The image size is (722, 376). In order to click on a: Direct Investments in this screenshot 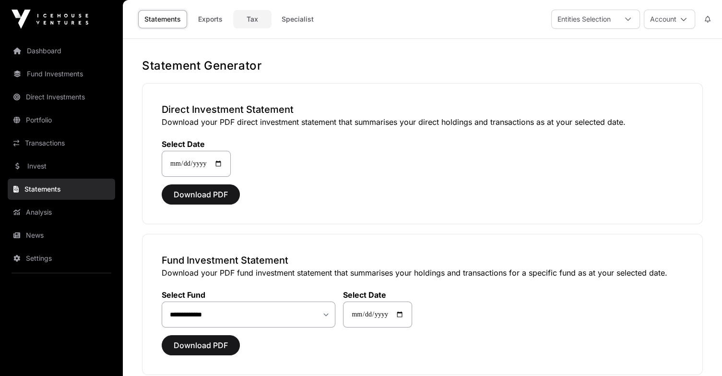, I will do `click(61, 97)`.